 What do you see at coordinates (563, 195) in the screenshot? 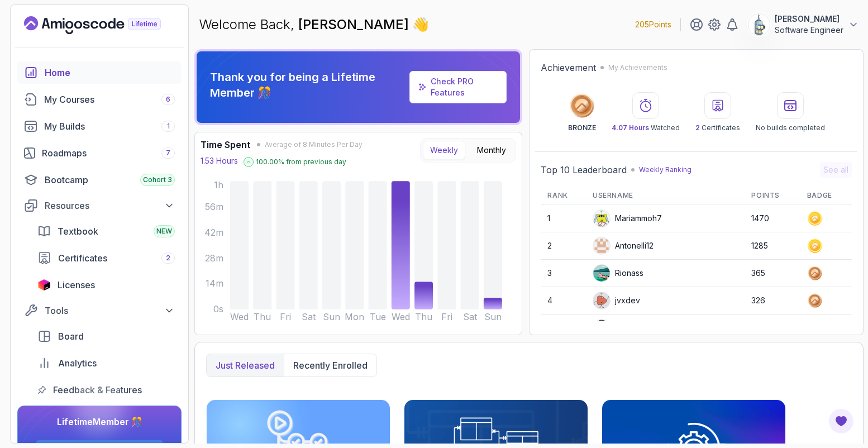
I see `th: Rank` at bounding box center [563, 195].